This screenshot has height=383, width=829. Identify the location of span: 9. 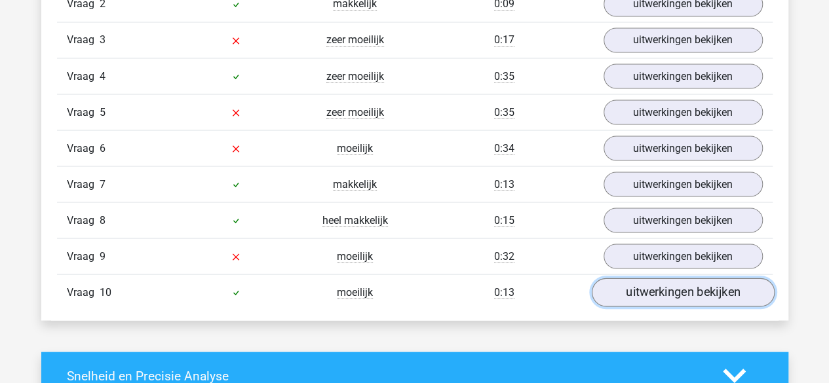
(102, 255).